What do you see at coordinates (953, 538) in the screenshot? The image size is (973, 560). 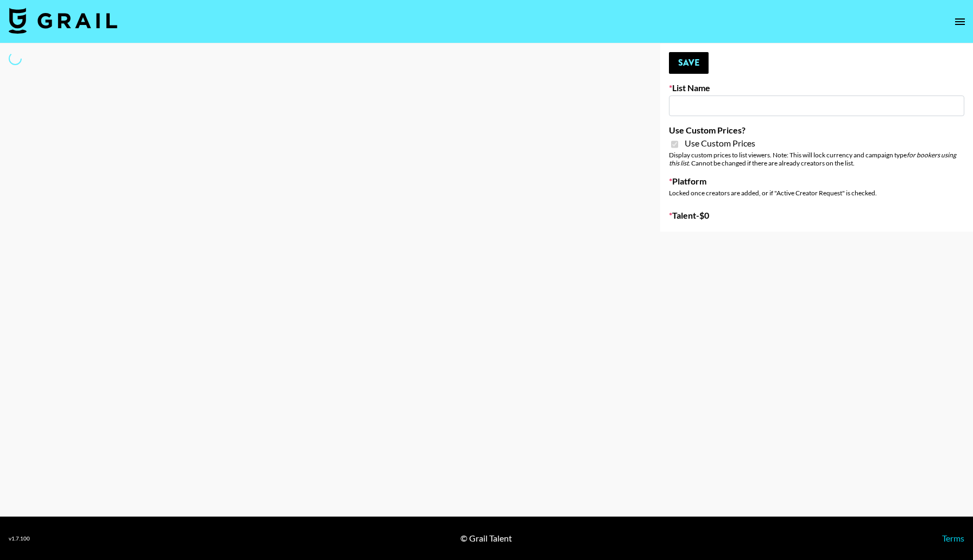 I see `a: Terms` at bounding box center [953, 538].